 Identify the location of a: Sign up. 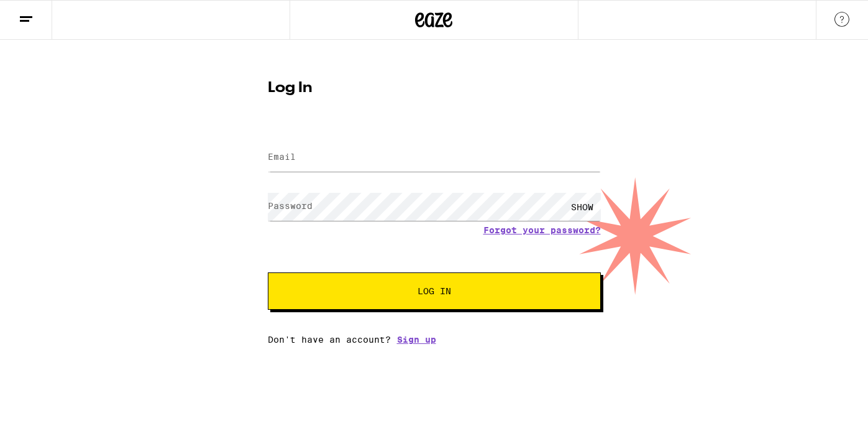
(416, 340).